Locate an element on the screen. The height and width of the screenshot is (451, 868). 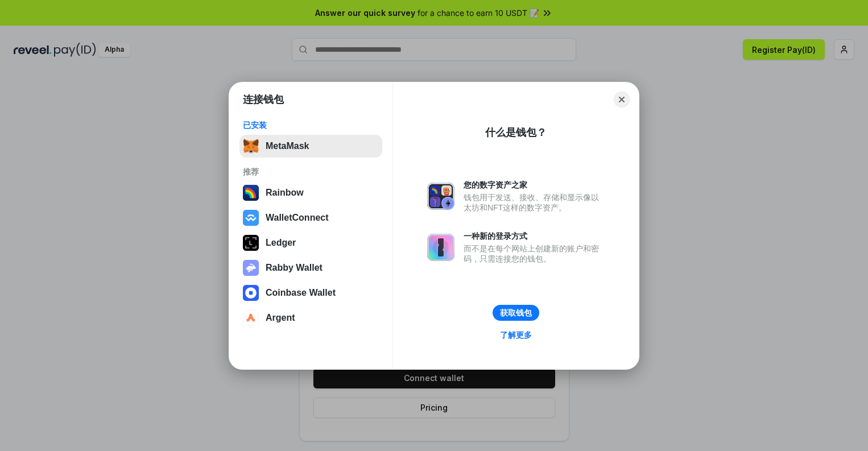
button: 获取钱包 is located at coordinates (516, 313).